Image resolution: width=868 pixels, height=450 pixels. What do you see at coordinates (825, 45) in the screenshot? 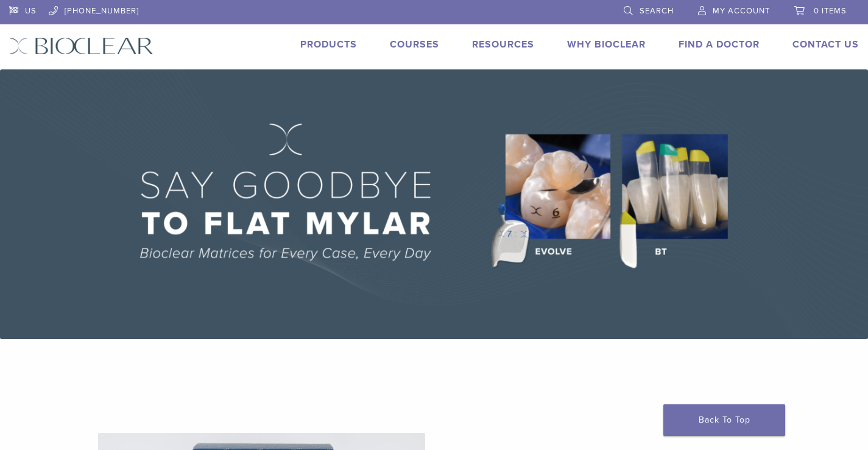
I see `a: Contact Us` at bounding box center [825, 45].